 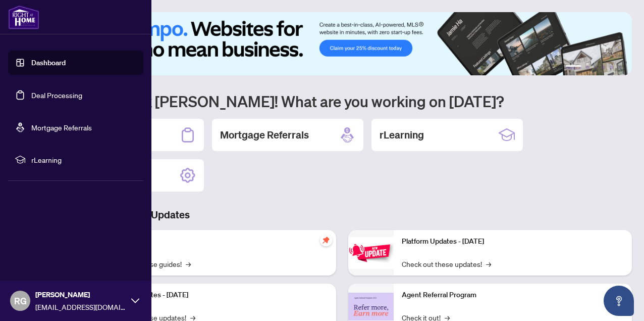 I want to click on button: 2, so click(x=588, y=67).